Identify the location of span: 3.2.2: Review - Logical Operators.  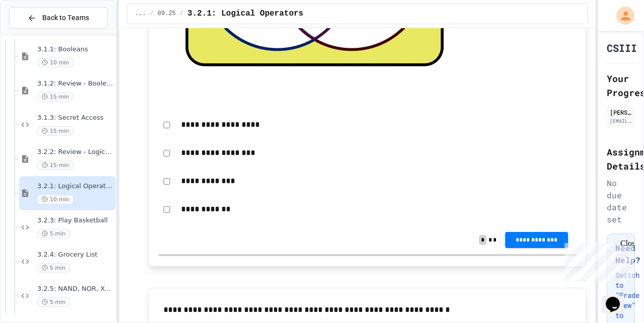
(75, 152).